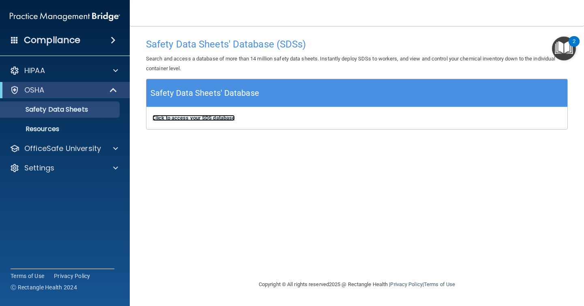  I want to click on a: OfficeSafe University, so click(64, 148).